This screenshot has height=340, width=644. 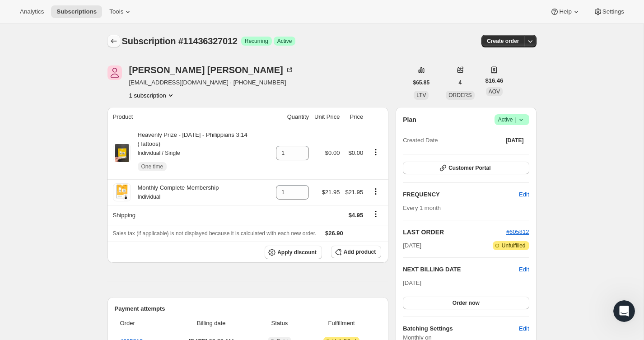 I want to click on div: You’ll get replies here and in your email: ✉️, so click(x=78, y=147).